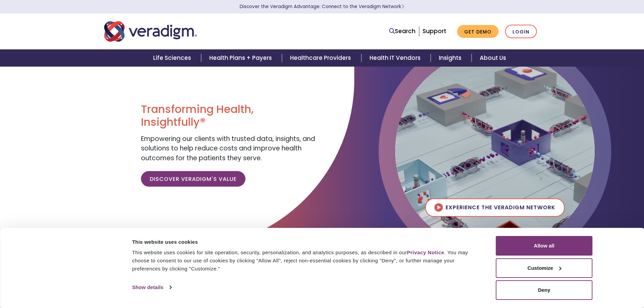  What do you see at coordinates (544, 268) in the screenshot?
I see `button: Customize` at bounding box center [544, 268].